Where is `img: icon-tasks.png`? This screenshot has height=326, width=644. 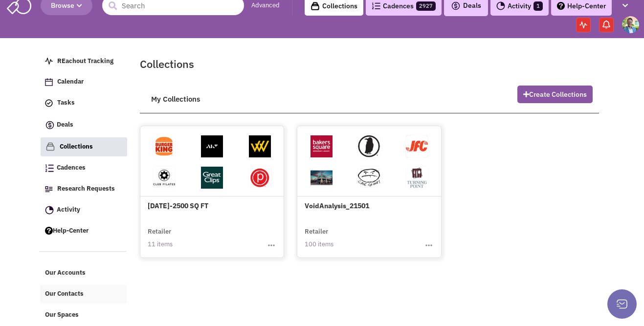 img: icon-tasks.png is located at coordinates (49, 103).